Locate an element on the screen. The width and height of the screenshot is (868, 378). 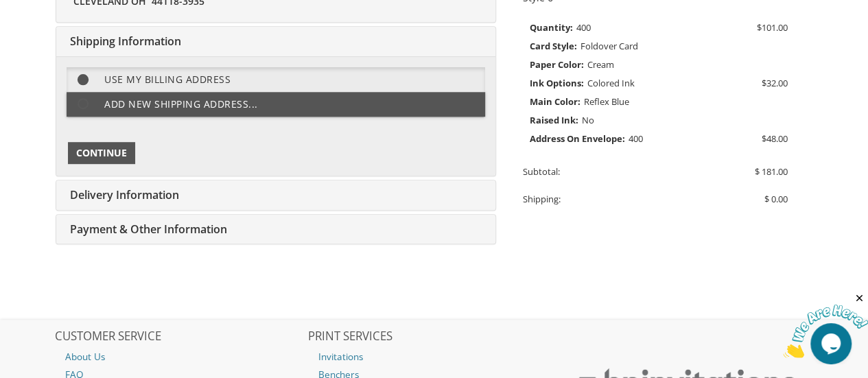
span: Reflex Blue is located at coordinates (607, 102).